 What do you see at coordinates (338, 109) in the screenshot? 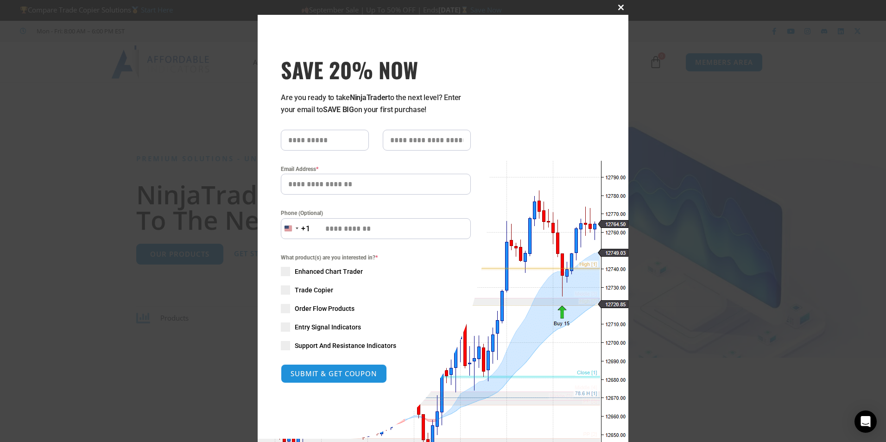
I see `strong: SAVE BIG` at bounding box center [338, 109].